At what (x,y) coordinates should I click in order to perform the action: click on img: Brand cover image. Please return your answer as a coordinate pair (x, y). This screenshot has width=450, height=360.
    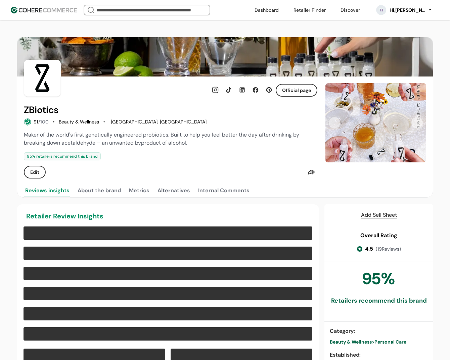
    Looking at the image, I should click on (225, 57).